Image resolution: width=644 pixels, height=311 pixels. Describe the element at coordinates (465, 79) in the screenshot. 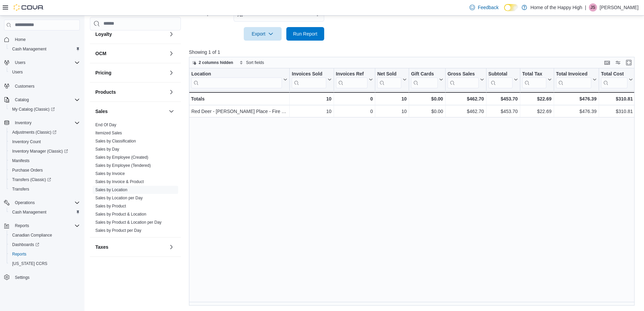

I see `button: Gross Sales` at that location.